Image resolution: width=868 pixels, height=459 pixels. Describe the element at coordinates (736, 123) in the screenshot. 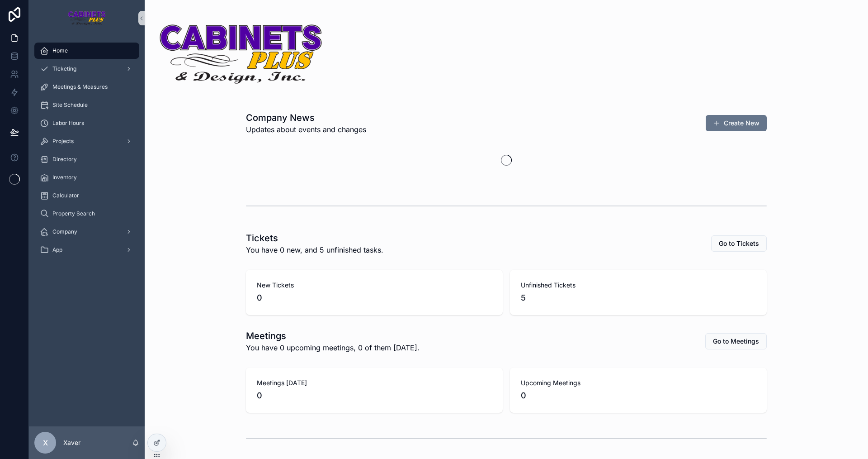

I see `a: Create New` at that location.